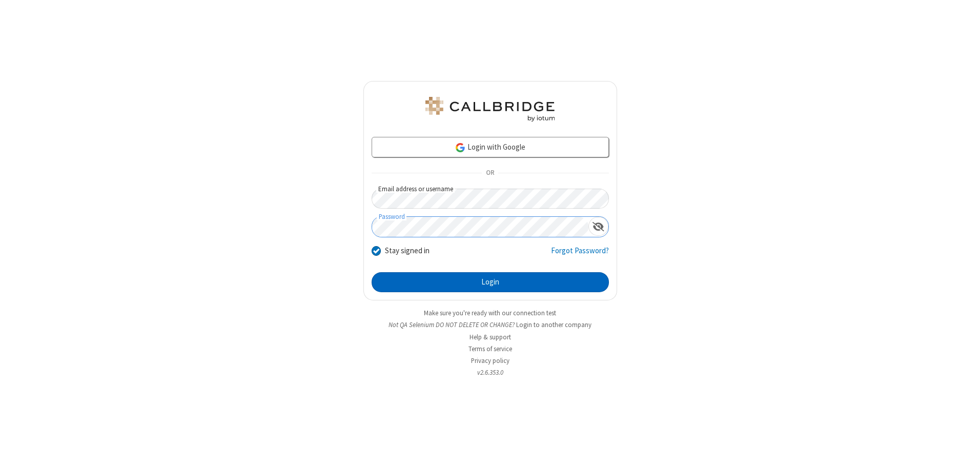 The image size is (980, 466). I want to click on label: Stay signed in, so click(407, 251).